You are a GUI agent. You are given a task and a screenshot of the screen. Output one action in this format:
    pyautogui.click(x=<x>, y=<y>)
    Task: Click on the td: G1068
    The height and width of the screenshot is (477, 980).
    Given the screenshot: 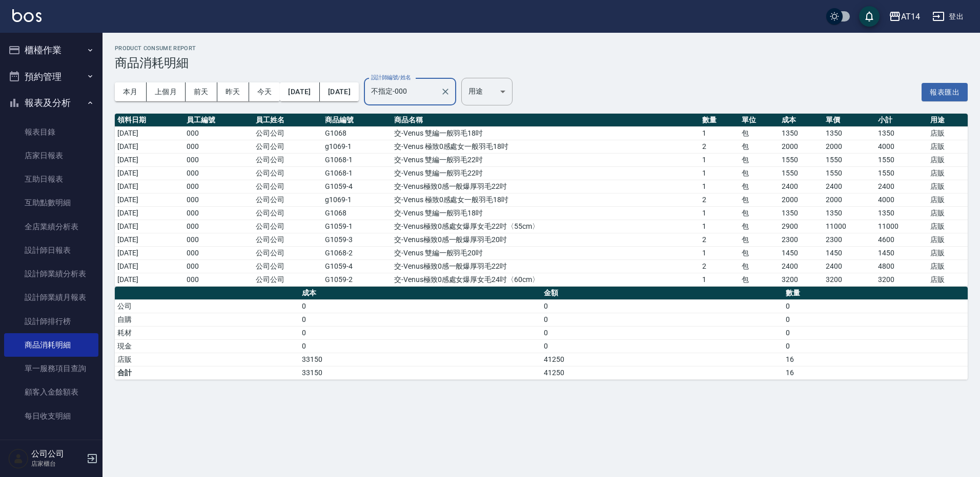 What is the action you would take?
    pyautogui.click(x=357, y=213)
    